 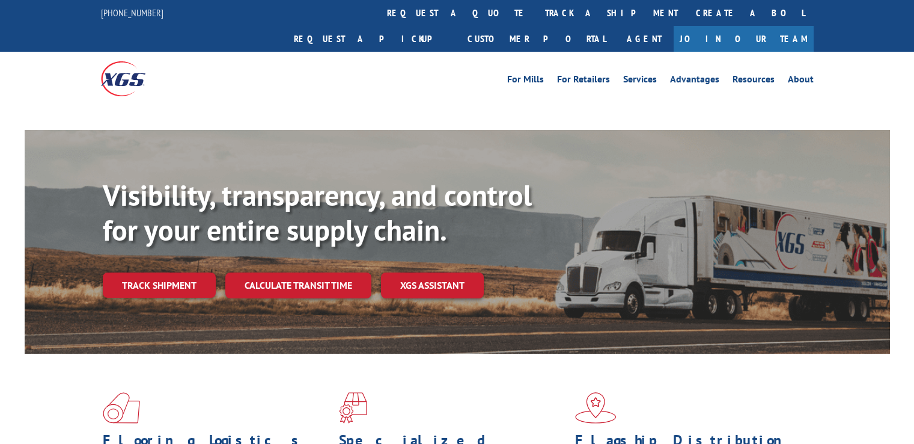 I want to click on img: xgs-icon-total-supply-chain-intelligence-red, so click(x=121, y=408).